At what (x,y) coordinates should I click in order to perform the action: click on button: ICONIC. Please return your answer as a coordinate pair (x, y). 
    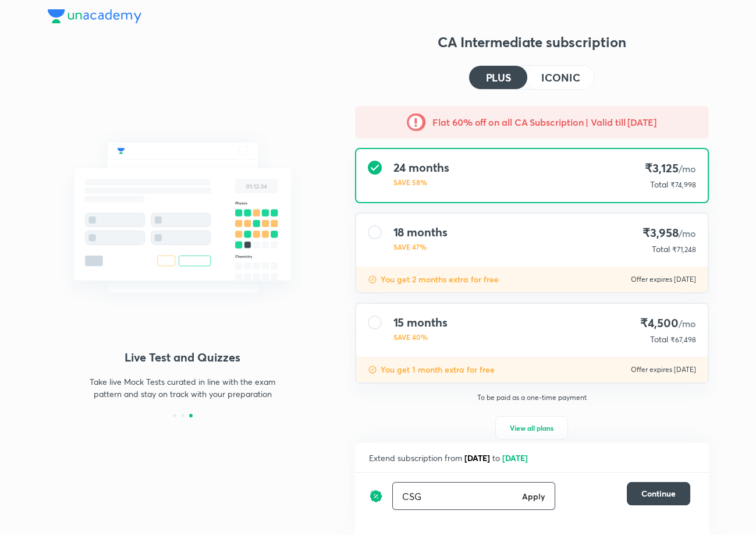
    Looking at the image, I should click on (561, 78).